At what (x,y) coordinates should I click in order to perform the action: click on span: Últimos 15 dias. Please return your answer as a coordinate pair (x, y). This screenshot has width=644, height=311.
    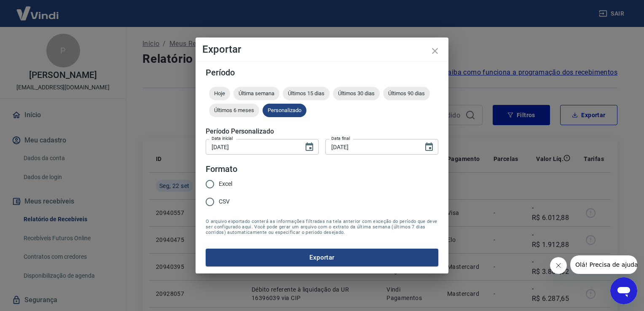
    Looking at the image, I should click on (306, 93).